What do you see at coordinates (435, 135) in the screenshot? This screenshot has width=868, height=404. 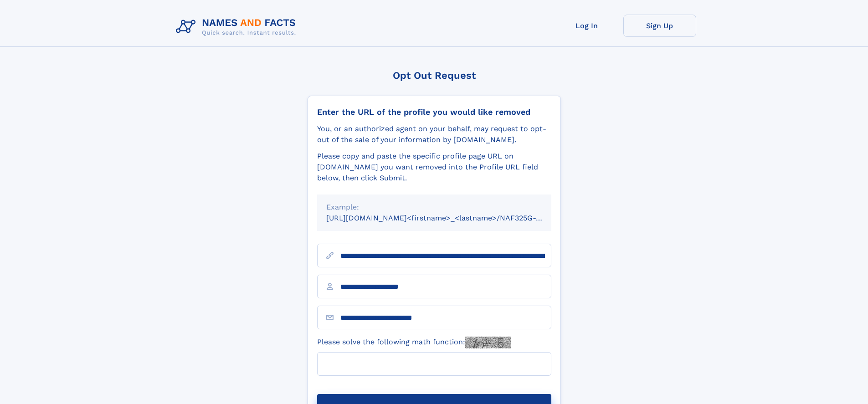 I see `div: You, or an authorized agent on your behalf, may request to opt-out of the sale of your informatio...` at bounding box center [435, 135].